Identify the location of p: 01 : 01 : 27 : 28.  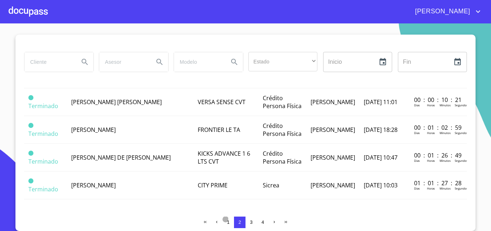
(438, 183).